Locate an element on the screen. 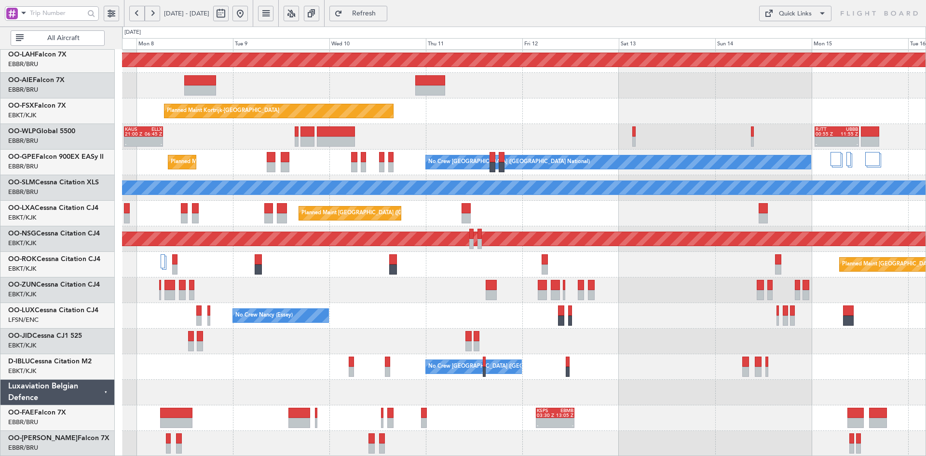 This screenshot has width=926, height=456. a: D-IBLUCessna Citation M2 is located at coordinates (50, 361).